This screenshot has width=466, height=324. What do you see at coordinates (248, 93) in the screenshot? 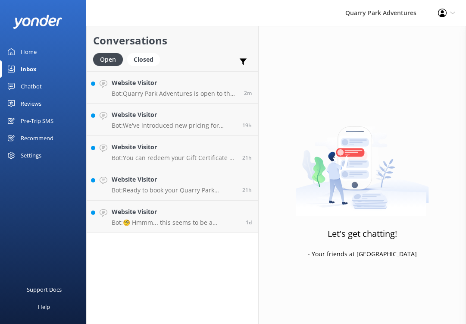
I see `span: Oct 13 2025 11:09am (UTC -07:00) America/Tijuana` at bounding box center [248, 93].